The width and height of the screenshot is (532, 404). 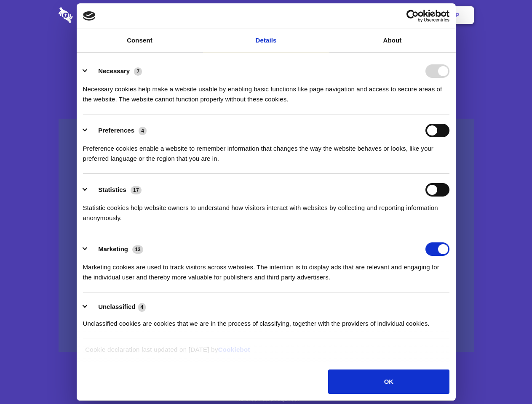 What do you see at coordinates (361, 15) in the screenshot?
I see `a: Contact` at bounding box center [361, 15].